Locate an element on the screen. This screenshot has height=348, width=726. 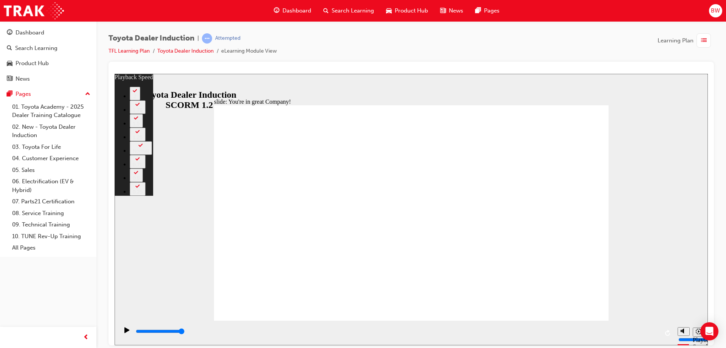
a: Toyota Dealer Induction is located at coordinates (185, 51).